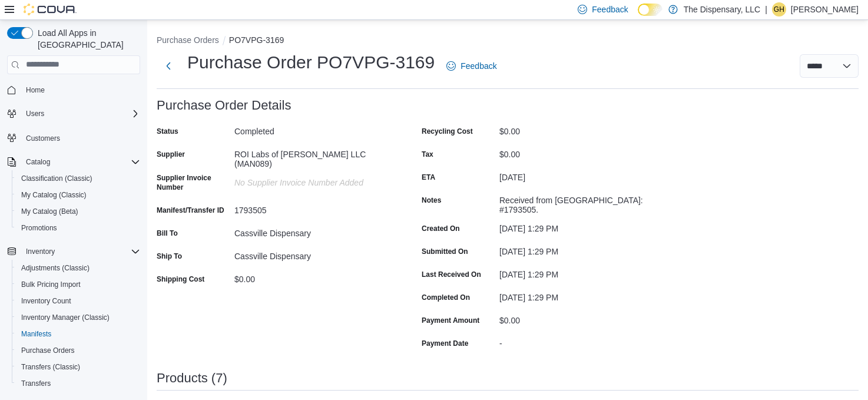 Image resolution: width=868 pixels, height=400 pixels. What do you see at coordinates (190, 210) in the screenshot?
I see `label: Manifest/Transfer ID` at bounding box center [190, 210].